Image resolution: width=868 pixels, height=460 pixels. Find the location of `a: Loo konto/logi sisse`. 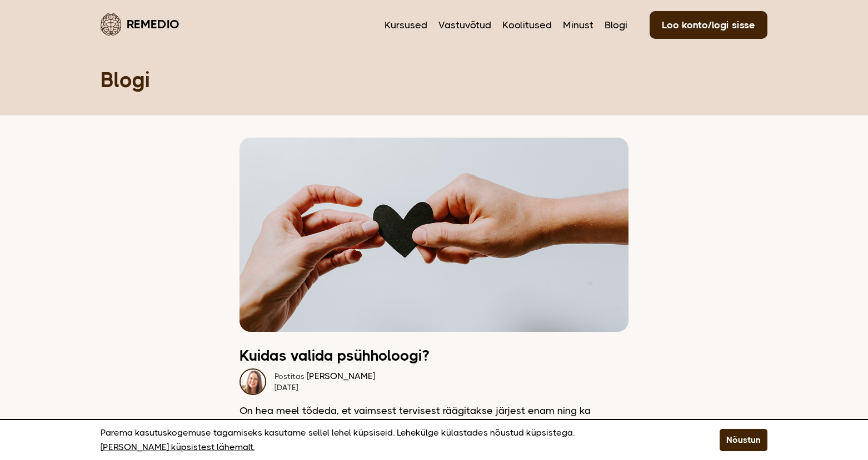

a: Loo konto/logi sisse is located at coordinates (708, 25).